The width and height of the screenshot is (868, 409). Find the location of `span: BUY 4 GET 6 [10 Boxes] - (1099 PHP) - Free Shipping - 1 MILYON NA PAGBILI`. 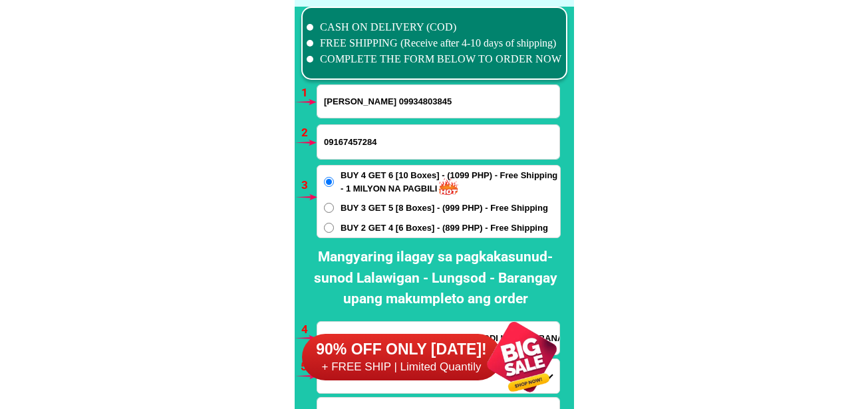

span: BUY 4 GET 6 [10 Boxes] - (1099 PHP) - Free Shipping - 1 MILYON NA PAGBILI is located at coordinates (451, 181).